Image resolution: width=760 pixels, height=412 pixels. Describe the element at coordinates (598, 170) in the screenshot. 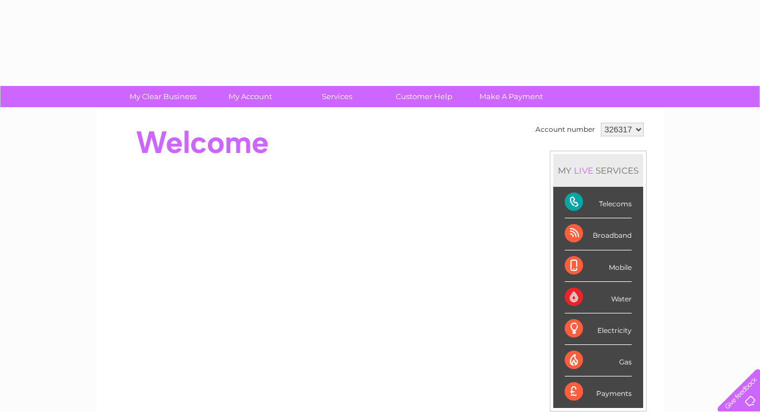

I see `div: MY SERVICES` at that location.